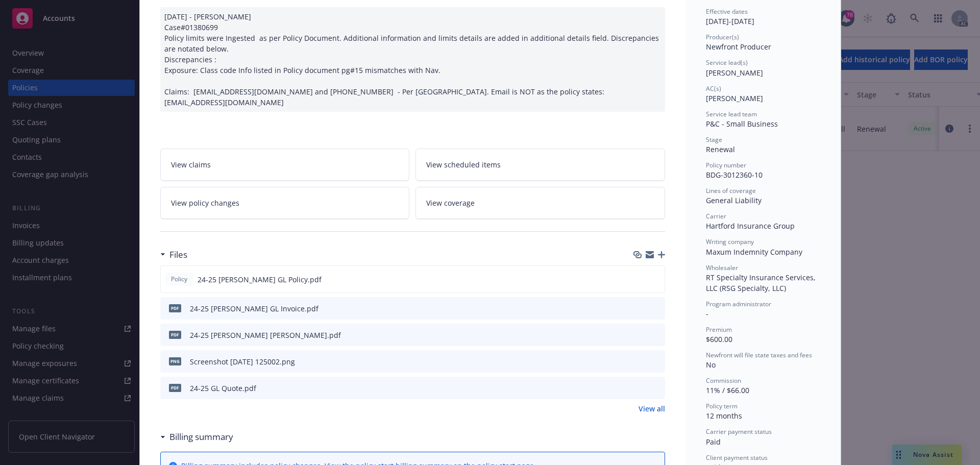 Image resolution: width=980 pixels, height=465 pixels. I want to click on div: Files, so click(174, 254).